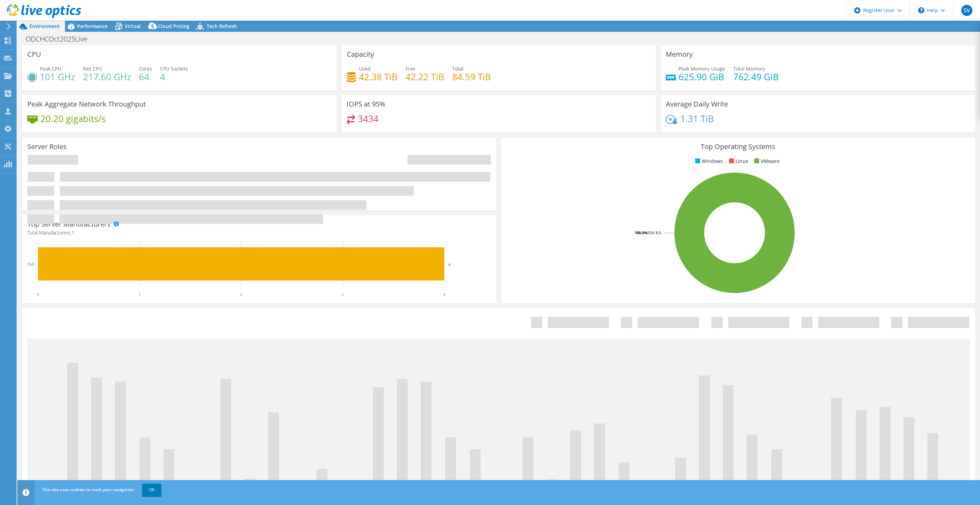 This screenshot has width=980, height=505. What do you see at coordinates (241, 294) in the screenshot?
I see `text: 2` at bounding box center [241, 294].